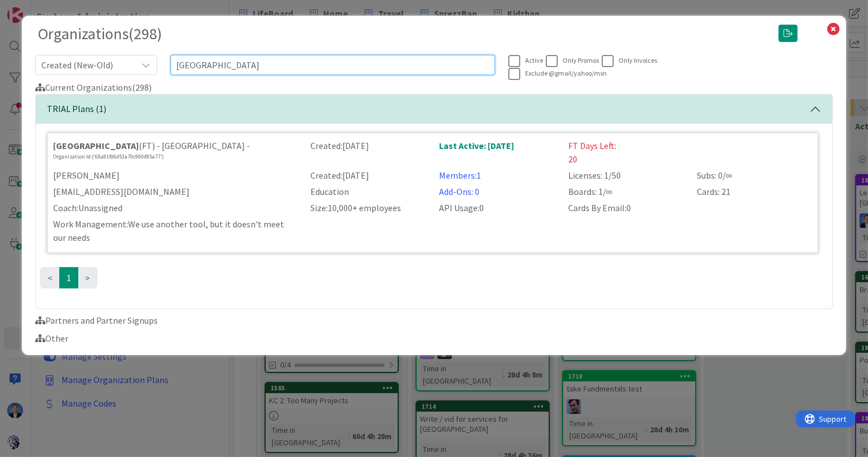 This screenshot has height=457, width=868. What do you see at coordinates (434, 109) in the screenshot?
I see `button: TRIAL Plans (1)` at bounding box center [434, 109].